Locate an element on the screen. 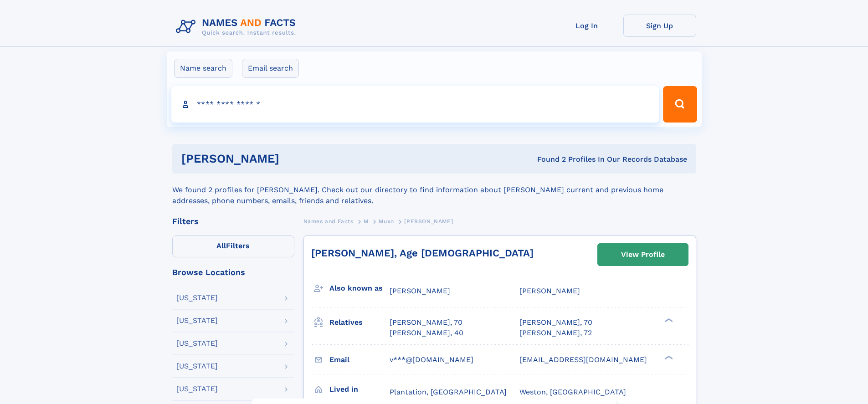 The height and width of the screenshot is (404, 868). h3: Lived in is located at coordinates (360, 390).